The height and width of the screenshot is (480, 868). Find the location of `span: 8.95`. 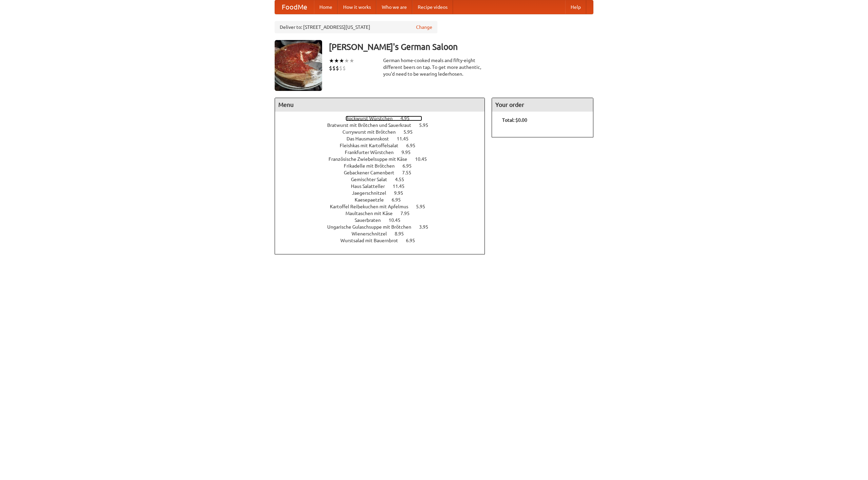

span: 8.95 is located at coordinates (403, 234).